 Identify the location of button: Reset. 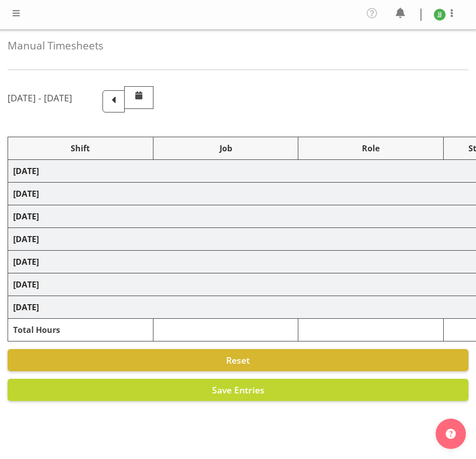
(237, 360).